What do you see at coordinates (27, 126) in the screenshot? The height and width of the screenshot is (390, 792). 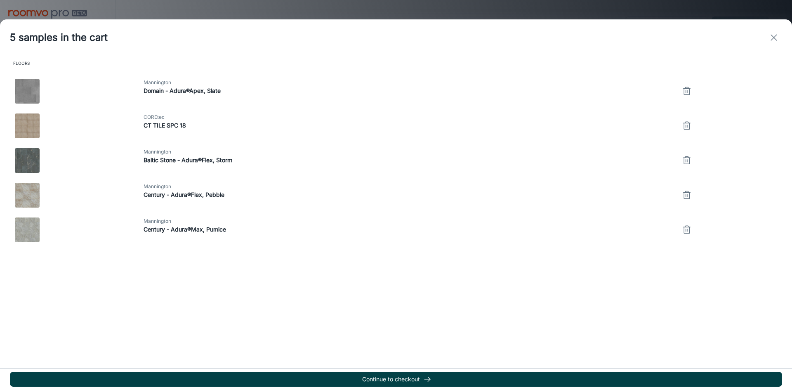 I see `img: CT TILE SPC 18` at bounding box center [27, 126].